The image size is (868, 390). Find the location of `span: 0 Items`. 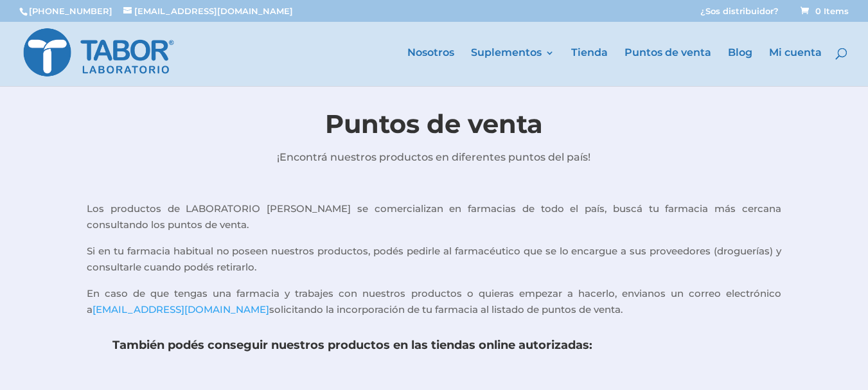

span: 0 Items is located at coordinates (824, 11).